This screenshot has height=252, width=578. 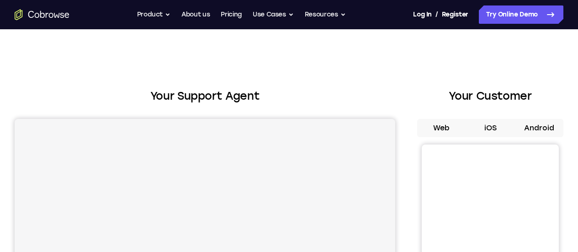 I want to click on button: Use Cases, so click(x=273, y=15).